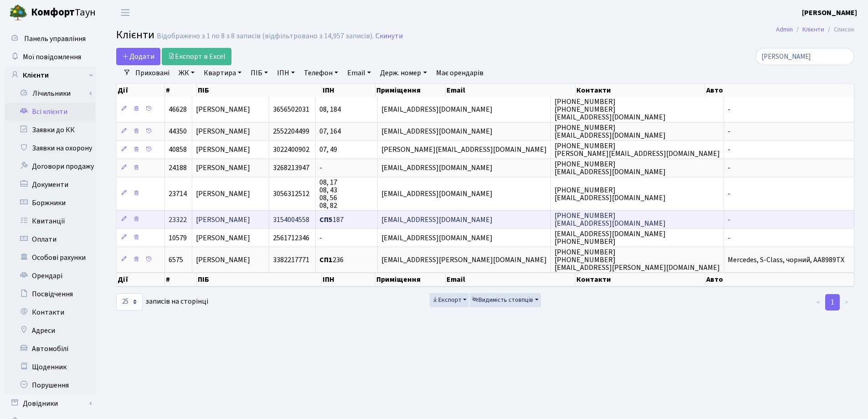  What do you see at coordinates (50, 258) in the screenshot?
I see `a: Особові рахунки` at bounding box center [50, 258].